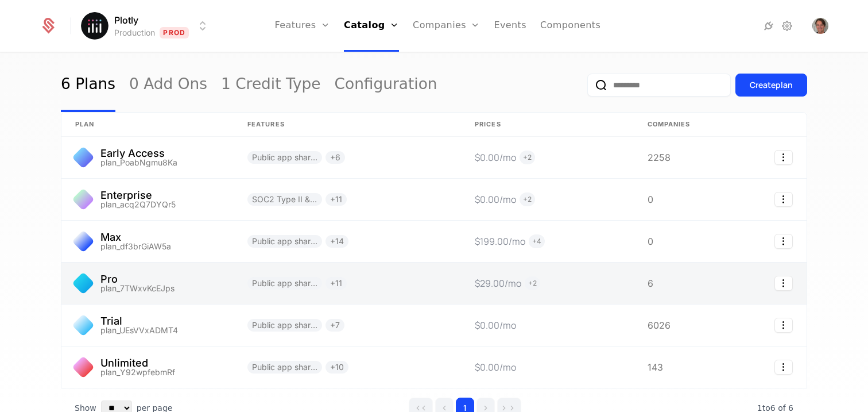  I want to click on a: 6 Plans, so click(88, 85).